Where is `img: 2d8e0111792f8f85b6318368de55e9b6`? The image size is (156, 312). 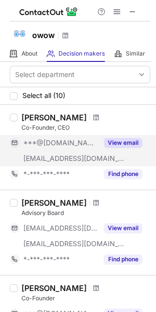 img: 2d8e0111792f8f85b6318368de55e9b6 is located at coordinates (19, 34).